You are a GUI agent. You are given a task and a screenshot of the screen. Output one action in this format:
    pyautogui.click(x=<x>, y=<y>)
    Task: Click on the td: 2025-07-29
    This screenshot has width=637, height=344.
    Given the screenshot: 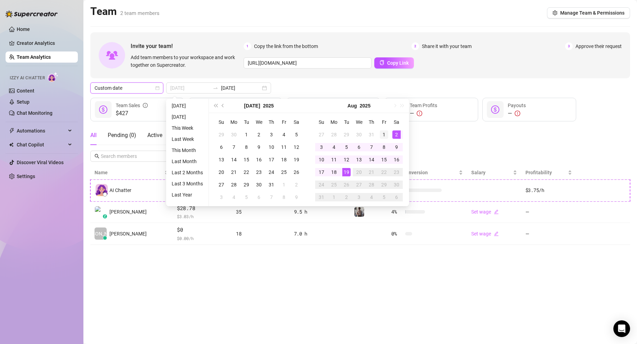 What is the action you would take?
    pyautogui.click(x=347, y=135)
    